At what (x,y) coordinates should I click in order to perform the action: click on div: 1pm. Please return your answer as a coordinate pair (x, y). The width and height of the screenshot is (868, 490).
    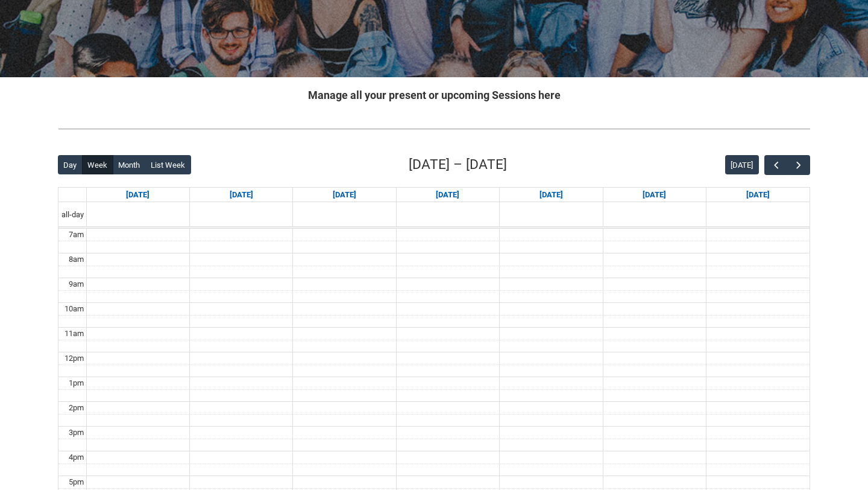
    Looking at the image, I should click on (76, 383).